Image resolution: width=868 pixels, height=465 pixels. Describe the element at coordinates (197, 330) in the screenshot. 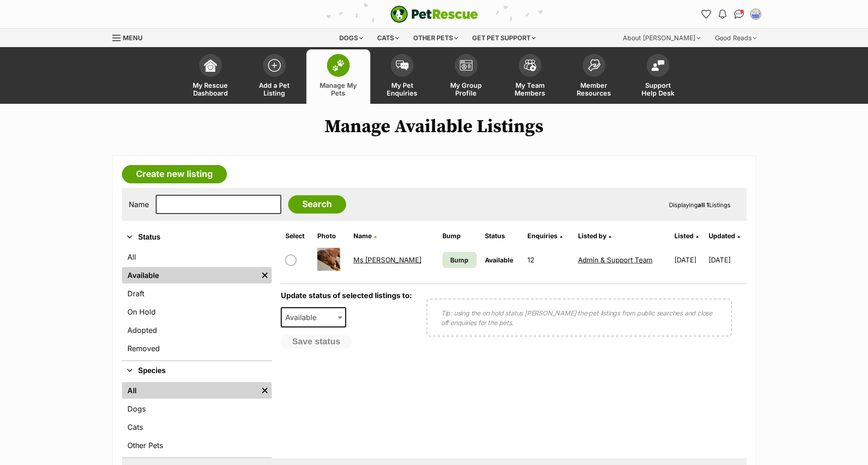

I see `a: Adopted` at that location.